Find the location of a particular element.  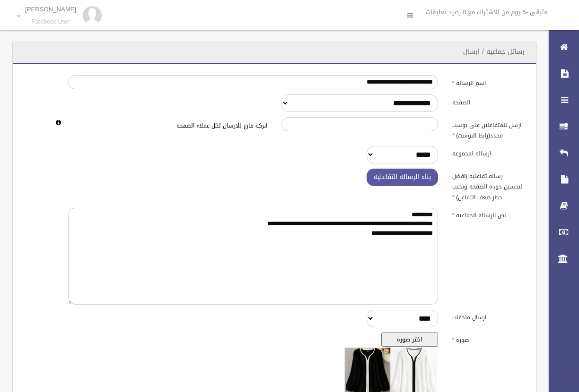

h6: اتركه فارغ للارسال لكل عملاء الصفحه is located at coordinates (168, 126).